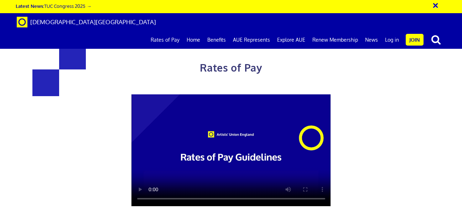 Image resolution: width=462 pixels, height=219 pixels. I want to click on a: AUE Represents, so click(251, 40).